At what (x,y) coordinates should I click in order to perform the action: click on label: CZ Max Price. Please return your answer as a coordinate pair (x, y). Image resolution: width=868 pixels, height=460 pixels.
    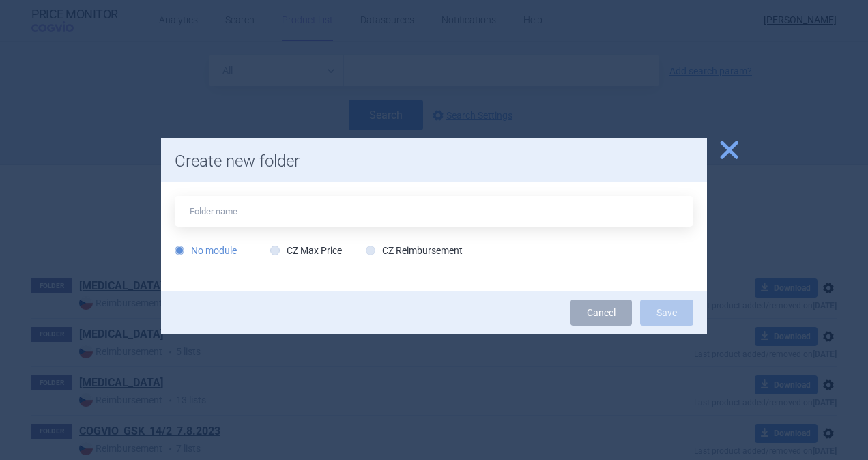
    Looking at the image, I should click on (306, 251).